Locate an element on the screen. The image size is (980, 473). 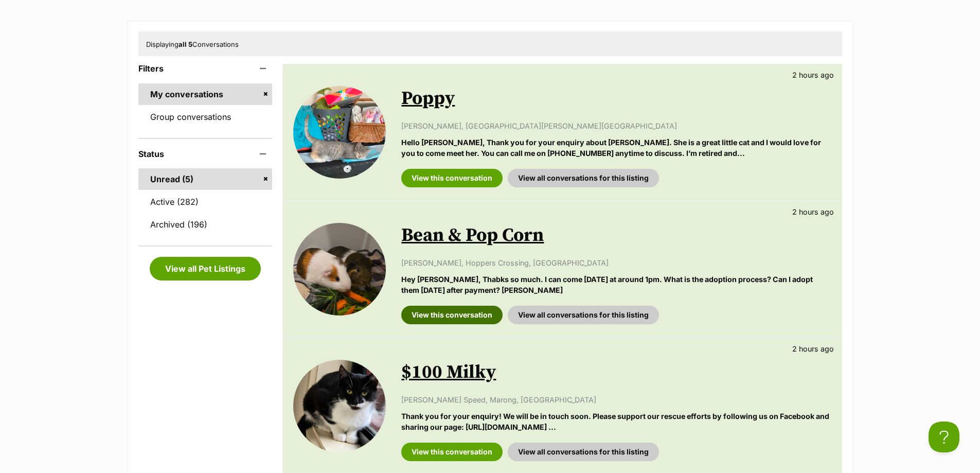
a: $100 Milky is located at coordinates (449, 372).